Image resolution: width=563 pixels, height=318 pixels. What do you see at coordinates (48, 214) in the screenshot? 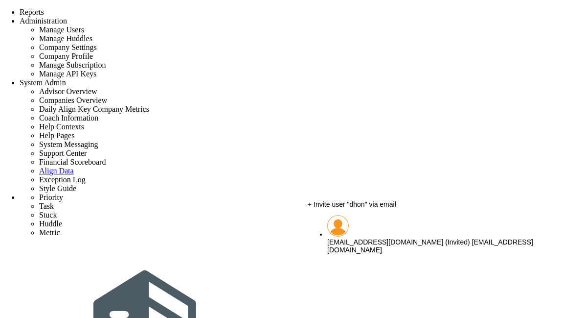
I see `span: Stuck` at bounding box center [48, 214].